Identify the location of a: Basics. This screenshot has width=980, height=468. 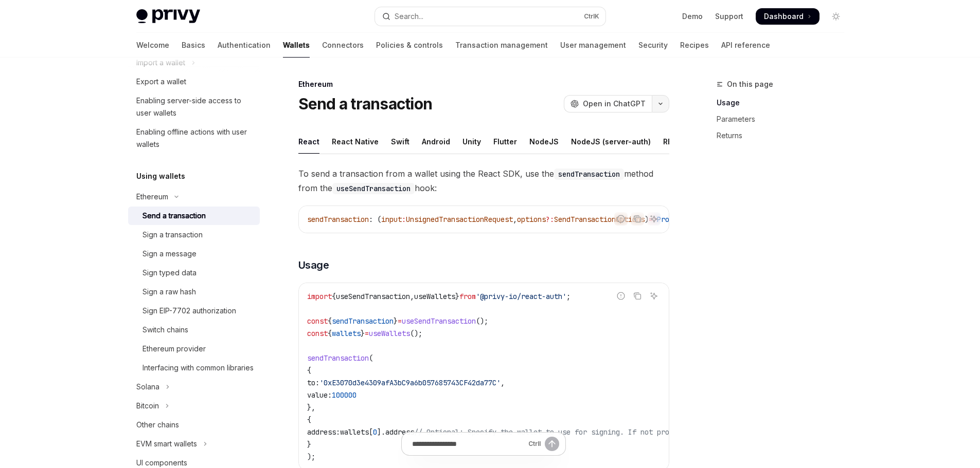
(193, 45).